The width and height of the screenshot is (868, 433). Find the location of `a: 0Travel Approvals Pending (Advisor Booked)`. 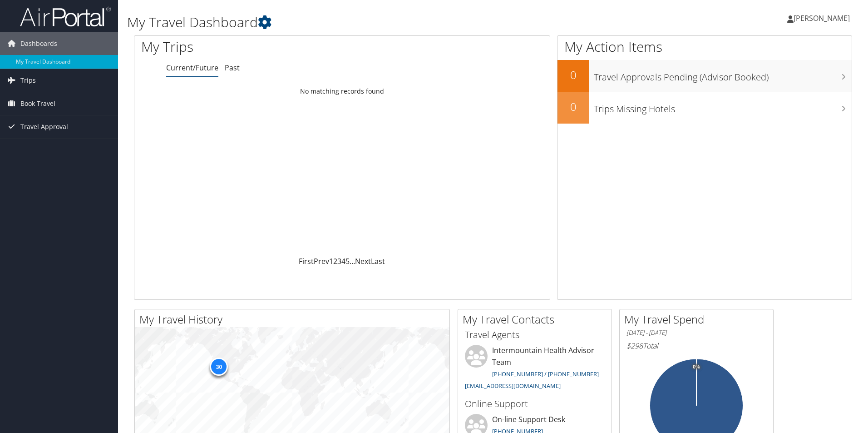

a: 0Travel Approvals Pending (Advisor Booked) is located at coordinates (705, 76).